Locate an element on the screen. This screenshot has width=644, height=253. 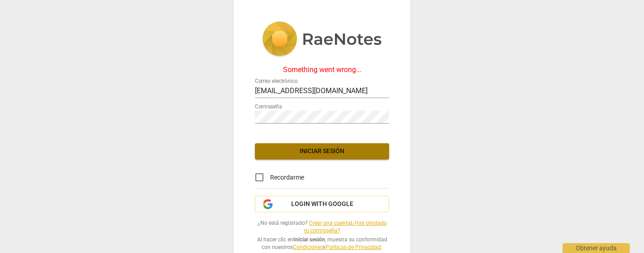
span: Al hacer clic en , muestra su conformidad con nuestros y . is located at coordinates (322, 243).